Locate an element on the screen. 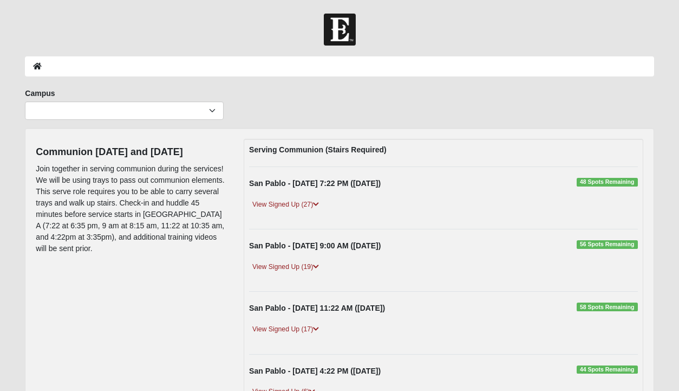  span: 48 Spots Remaining is located at coordinates (607, 182).